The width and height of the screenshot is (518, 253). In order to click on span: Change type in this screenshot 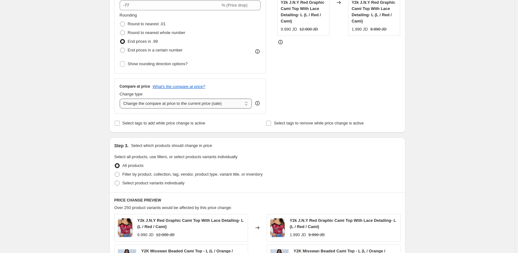, I will do `click(131, 94)`.